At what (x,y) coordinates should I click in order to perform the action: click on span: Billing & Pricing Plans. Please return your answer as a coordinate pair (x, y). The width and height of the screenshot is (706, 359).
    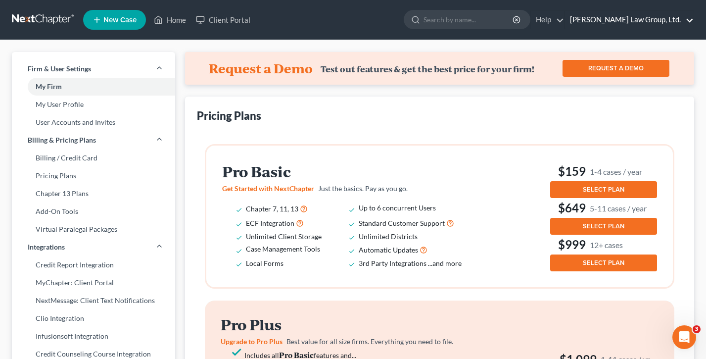
    Looking at the image, I should click on (62, 140).